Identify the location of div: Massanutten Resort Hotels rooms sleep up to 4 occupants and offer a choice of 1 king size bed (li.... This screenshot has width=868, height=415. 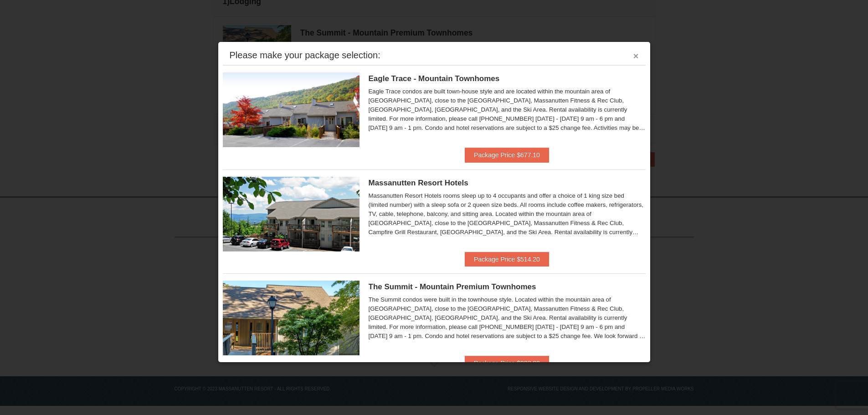
(507, 214).